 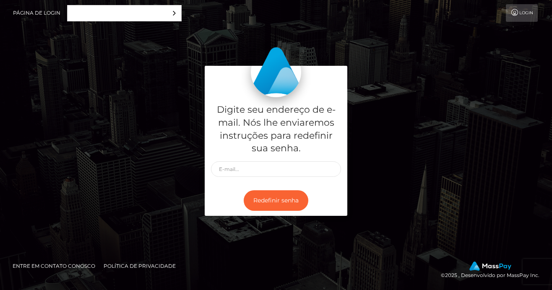 What do you see at coordinates (124, 13) in the screenshot?
I see `aside: Language selected: Português (Brasil)` at bounding box center [124, 13].